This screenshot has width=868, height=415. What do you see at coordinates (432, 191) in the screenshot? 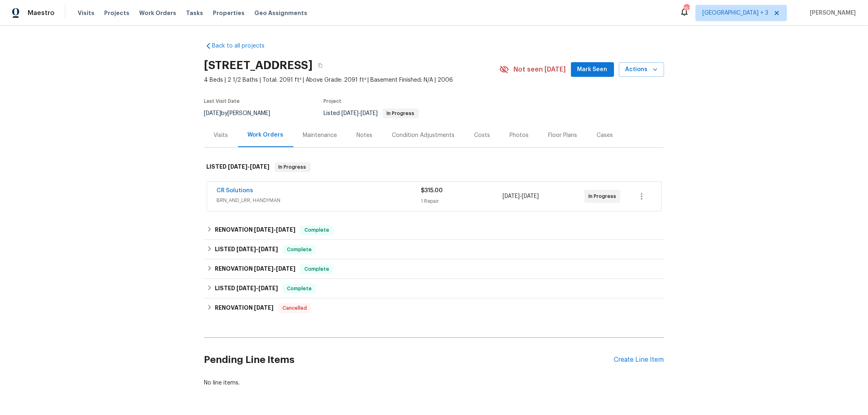
I see `span: $315.00` at bounding box center [432, 191].